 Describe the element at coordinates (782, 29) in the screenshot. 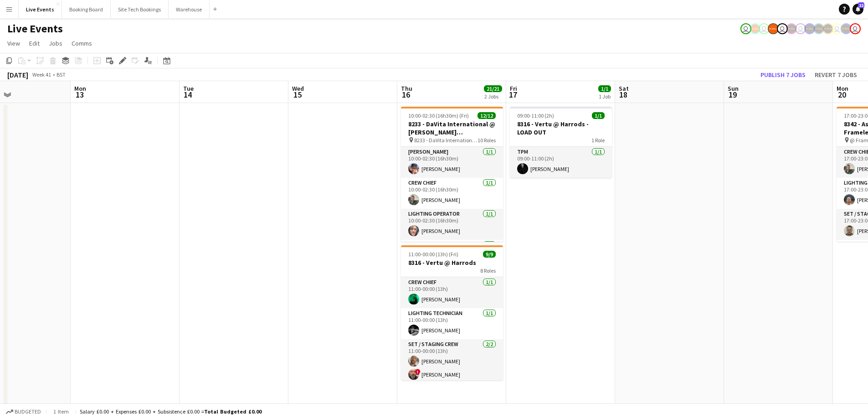

I see `app-user-avatar: Eden Hopkins` at that location.